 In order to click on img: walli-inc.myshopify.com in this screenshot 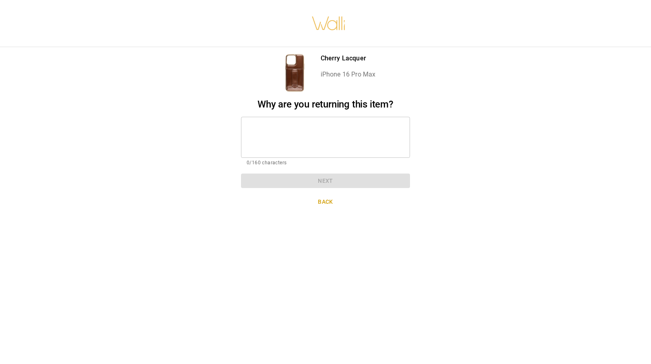, I will do `click(329, 23)`.